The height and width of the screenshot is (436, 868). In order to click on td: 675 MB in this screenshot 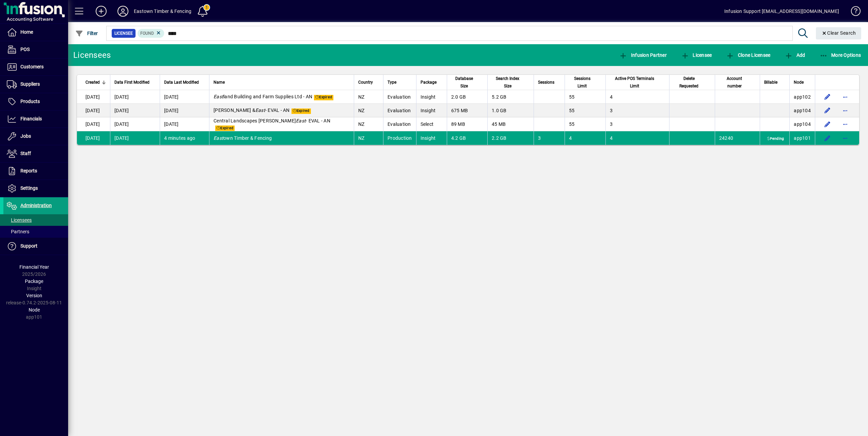, I will do `click(467, 110)`.